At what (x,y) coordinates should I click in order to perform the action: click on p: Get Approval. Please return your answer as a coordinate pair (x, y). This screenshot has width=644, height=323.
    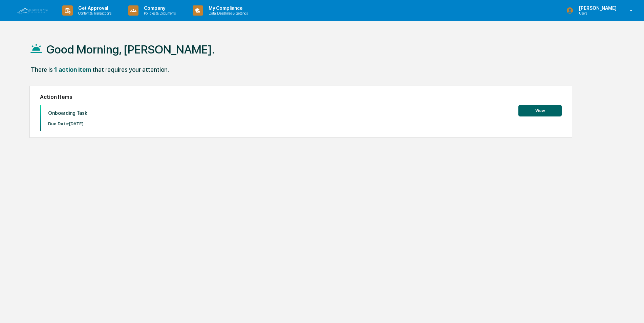
    Looking at the image, I should click on (94, 8).